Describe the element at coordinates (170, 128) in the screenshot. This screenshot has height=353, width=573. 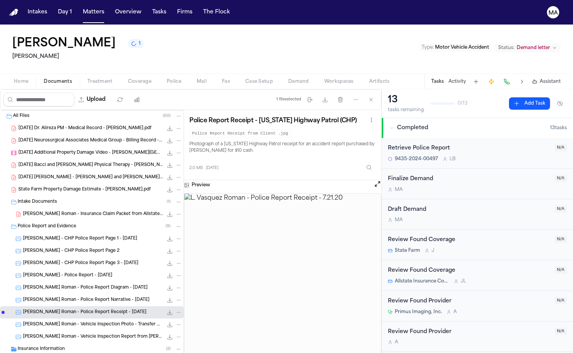
I see `button: Download 2024.06.28 Dr. Alireza PM - Medical Record - Vasquez.pdf` at that location.